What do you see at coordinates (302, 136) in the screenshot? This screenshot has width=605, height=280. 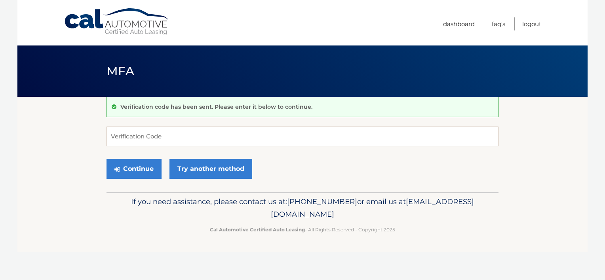 I see `input: Verification Code` at bounding box center [302, 136].